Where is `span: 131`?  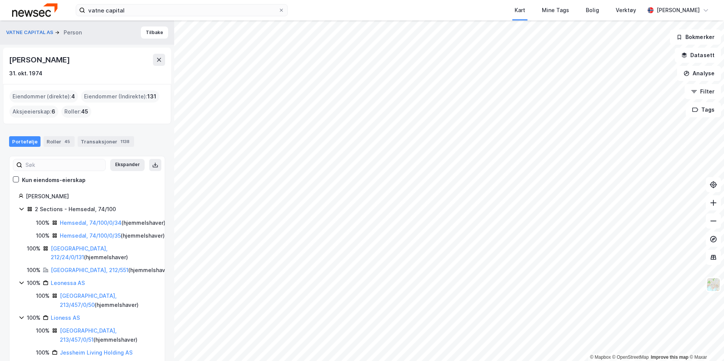 span: 131 is located at coordinates (152, 97).